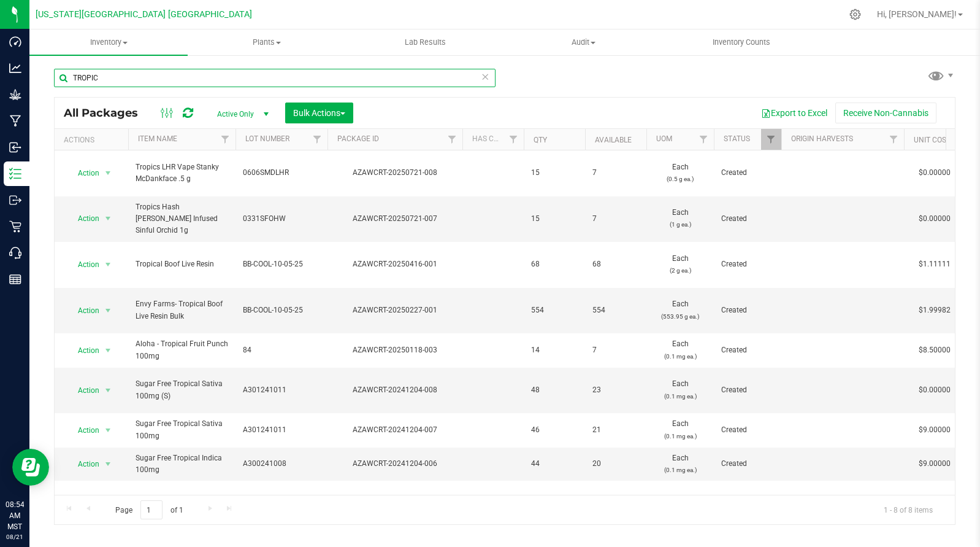 The image size is (980, 547). I want to click on a: Unit Cost, so click(932, 140).